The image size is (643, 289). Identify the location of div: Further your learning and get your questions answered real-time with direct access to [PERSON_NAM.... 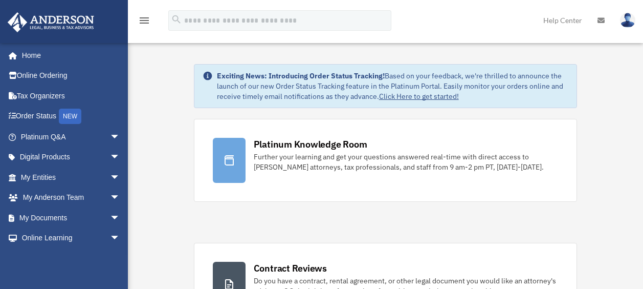
(406, 162).